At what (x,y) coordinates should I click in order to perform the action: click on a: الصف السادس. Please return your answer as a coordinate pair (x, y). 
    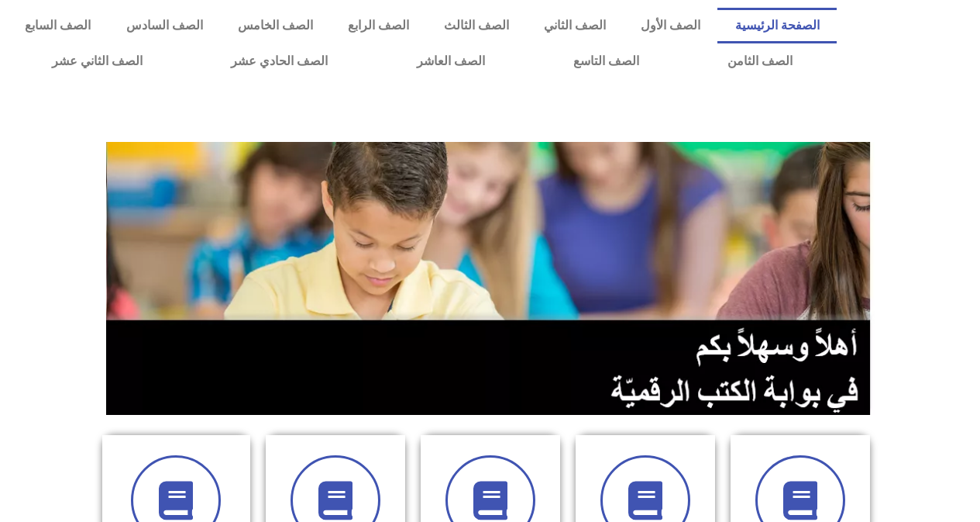
    Looking at the image, I should click on (164, 25).